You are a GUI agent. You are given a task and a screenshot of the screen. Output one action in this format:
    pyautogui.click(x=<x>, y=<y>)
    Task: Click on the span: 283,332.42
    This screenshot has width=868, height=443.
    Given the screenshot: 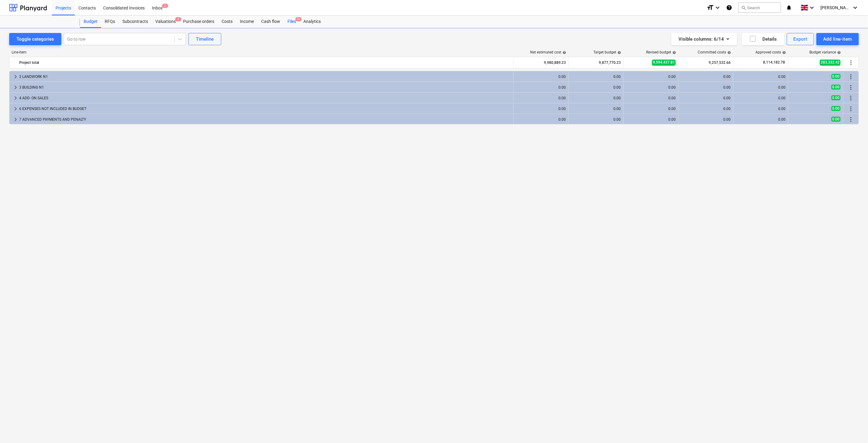 What is the action you would take?
    pyautogui.click(x=830, y=62)
    